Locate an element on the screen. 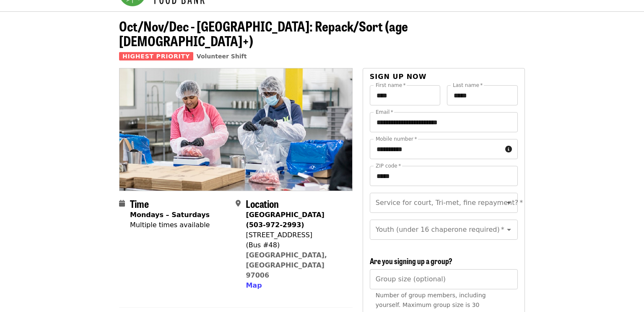 The image size is (644, 312). i: map-marker-alt icon is located at coordinates (238, 203).